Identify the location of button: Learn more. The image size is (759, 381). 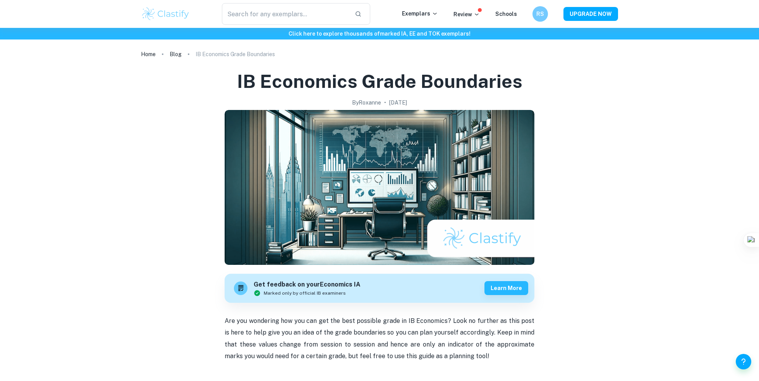
(506, 288).